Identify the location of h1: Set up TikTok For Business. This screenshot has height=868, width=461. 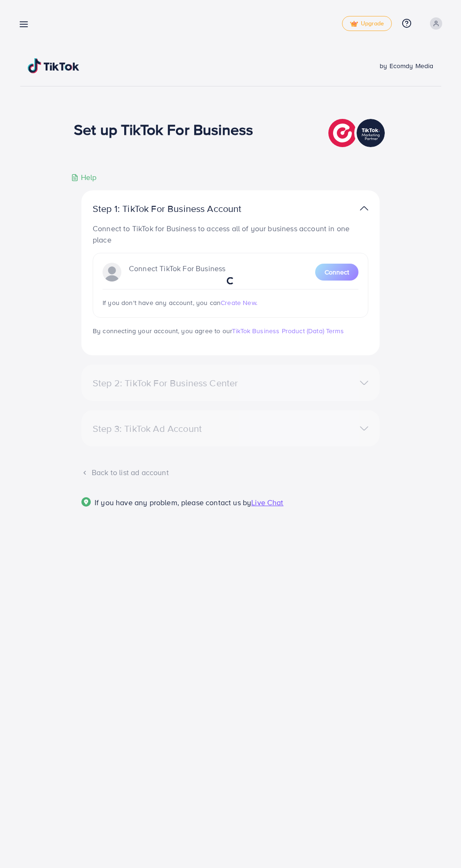
(163, 129).